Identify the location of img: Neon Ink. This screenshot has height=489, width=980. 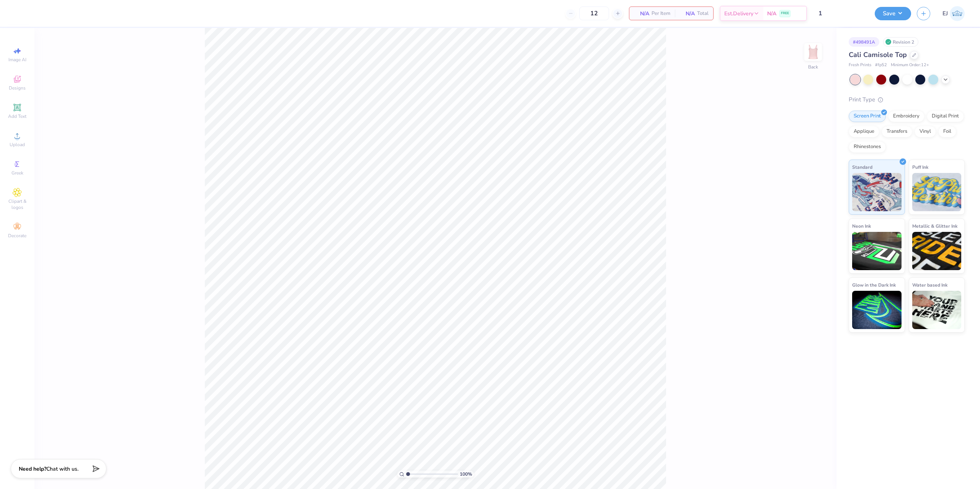
(877, 251).